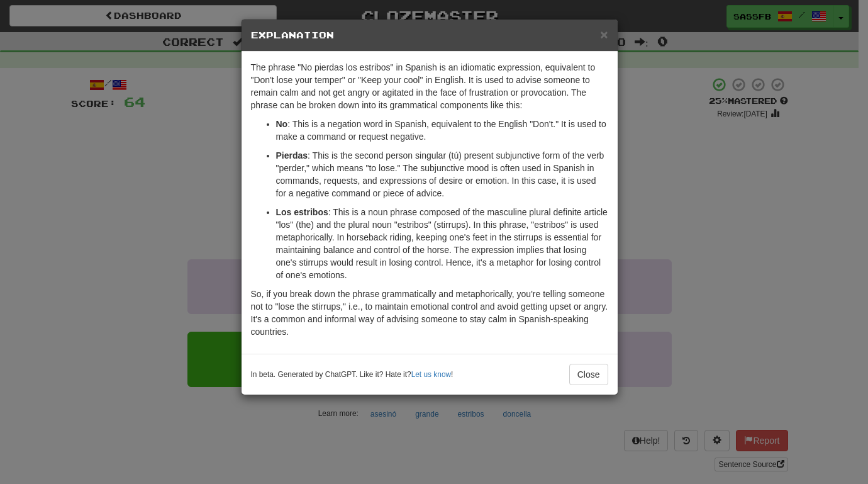 This screenshot has width=868, height=484. What do you see at coordinates (442, 130) in the screenshot?
I see `p: : This is a negation word in Spanish, equivalent to the English "Don't." It is used to make a com...` at bounding box center [442, 130].